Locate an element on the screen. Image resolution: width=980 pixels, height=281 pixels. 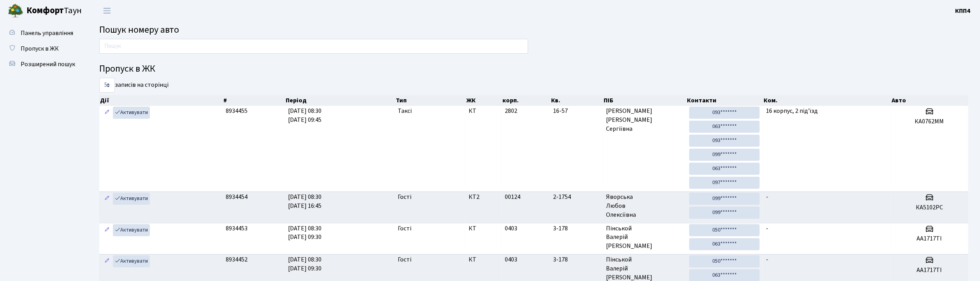
th: Дії is located at coordinates (161, 101).